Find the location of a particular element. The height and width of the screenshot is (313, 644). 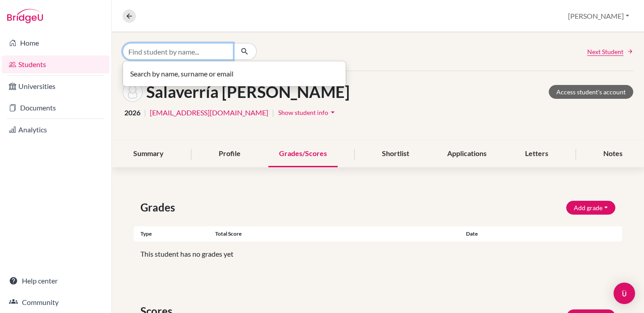

a: Universities is located at coordinates (55, 87).